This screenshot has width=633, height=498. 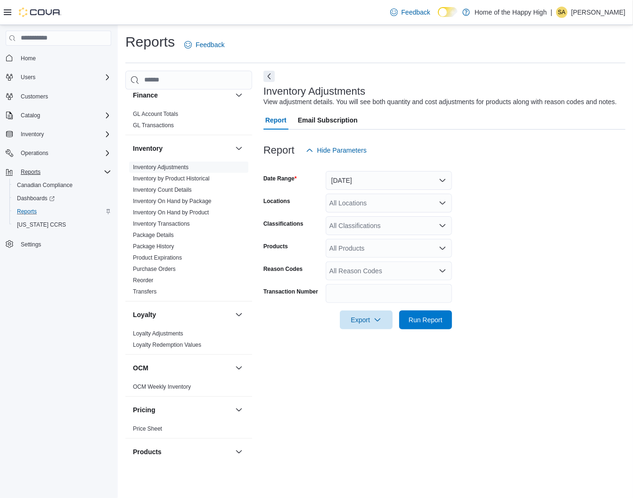 I want to click on div: Finance, so click(x=189, y=122).